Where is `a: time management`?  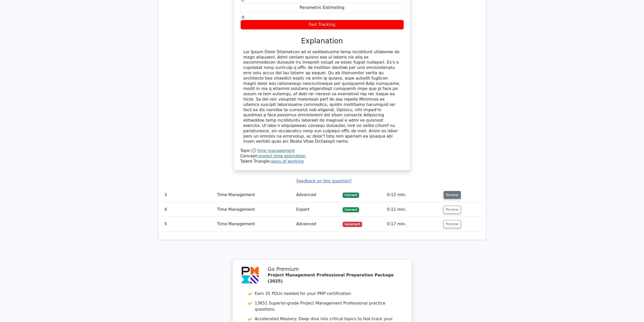
a: time management is located at coordinates (276, 150).